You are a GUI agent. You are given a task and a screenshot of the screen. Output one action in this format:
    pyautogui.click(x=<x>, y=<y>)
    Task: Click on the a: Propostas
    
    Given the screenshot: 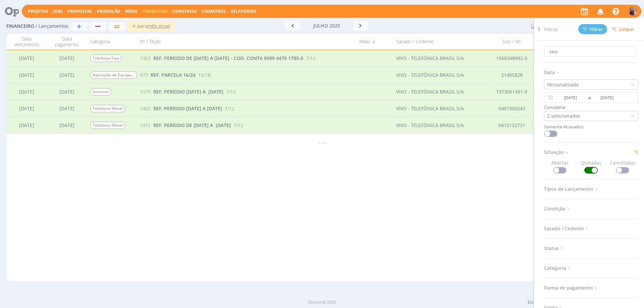 What is the action you would take?
    pyautogui.click(x=80, y=11)
    